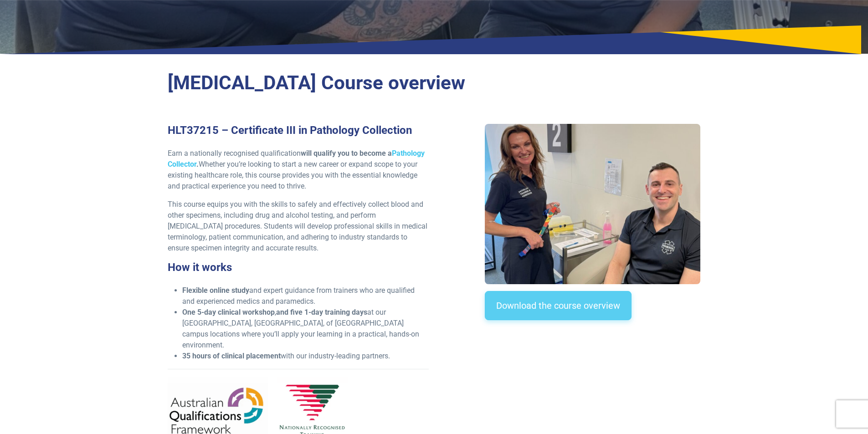  I want to click on li: with our industry-leading partners., so click(305, 356).